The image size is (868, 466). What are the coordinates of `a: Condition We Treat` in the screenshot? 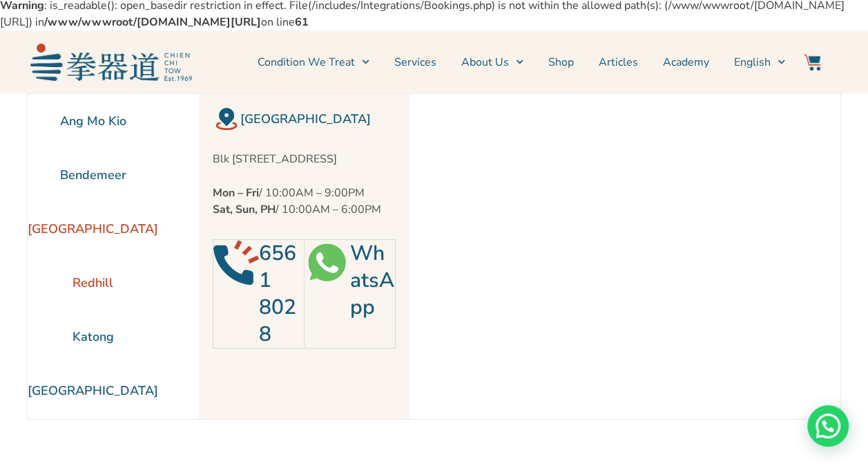 It's located at (314, 63).